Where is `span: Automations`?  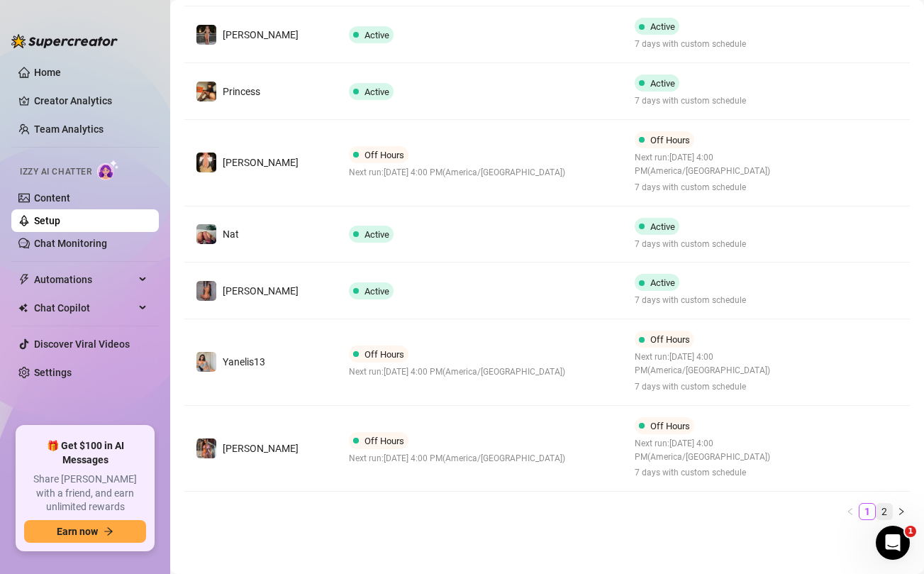
span: Automations is located at coordinates (85, 280).